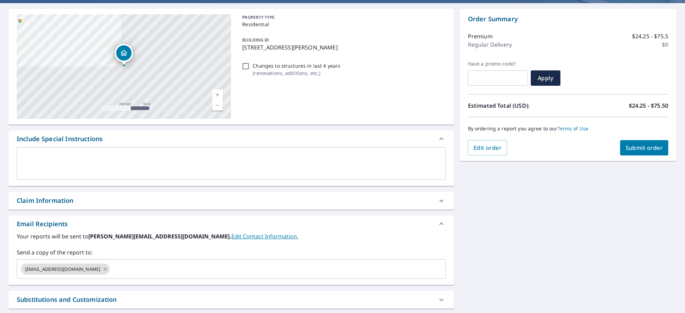 This screenshot has height=313, width=685. I want to click on a: Current Level 17, Zoom In, so click(217, 95).